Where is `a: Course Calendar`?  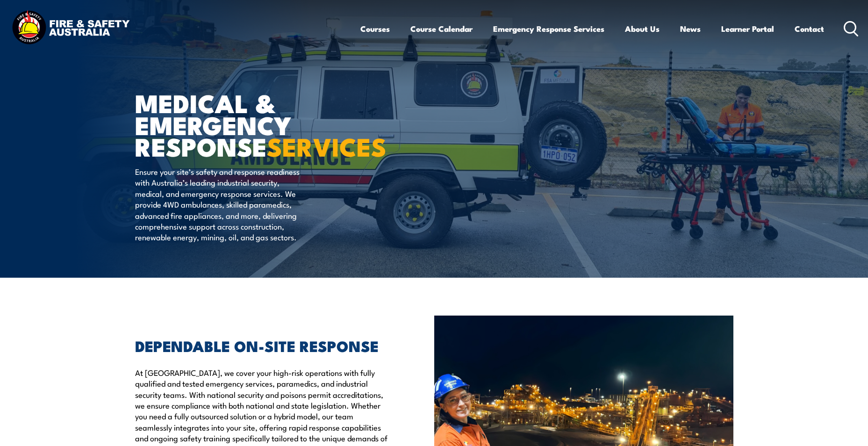 a: Course Calendar is located at coordinates (441, 28).